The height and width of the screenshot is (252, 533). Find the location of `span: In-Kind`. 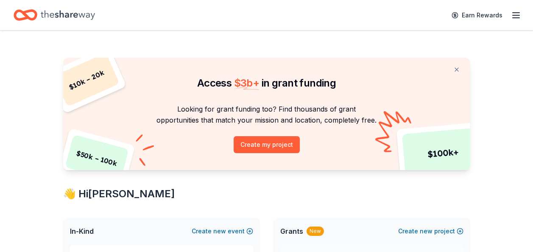

span: In-Kind is located at coordinates (82, 231).